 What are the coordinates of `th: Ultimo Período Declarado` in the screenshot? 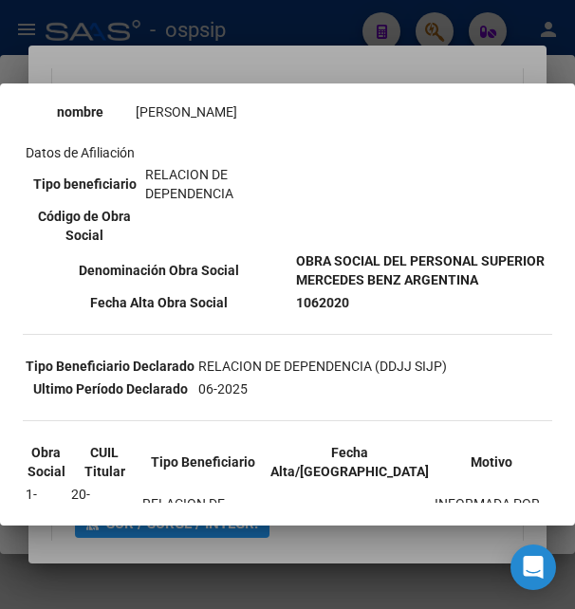 It's located at (110, 389).